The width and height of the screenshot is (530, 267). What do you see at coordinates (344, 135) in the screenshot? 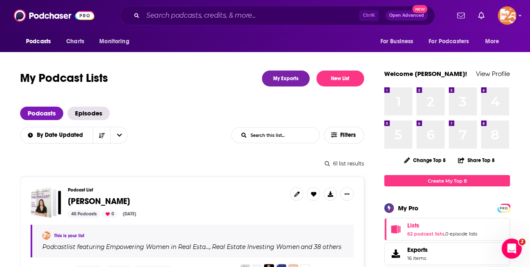
I see `button: Filters` at bounding box center [344, 135].